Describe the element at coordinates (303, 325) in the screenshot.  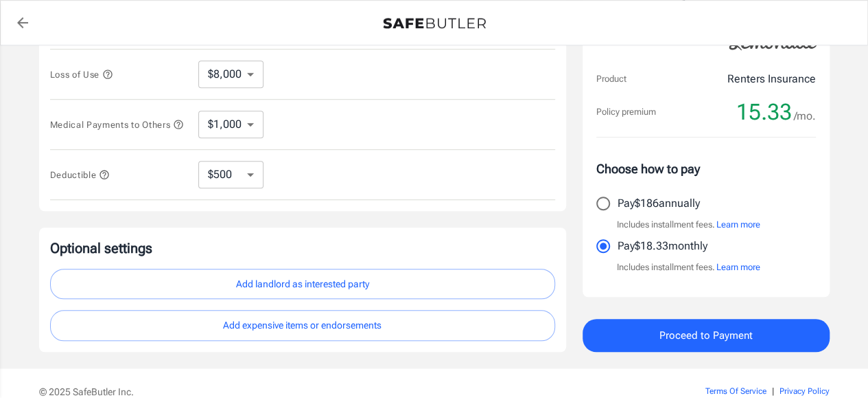
I see `button: Add expensive items or endorsements` at that location.